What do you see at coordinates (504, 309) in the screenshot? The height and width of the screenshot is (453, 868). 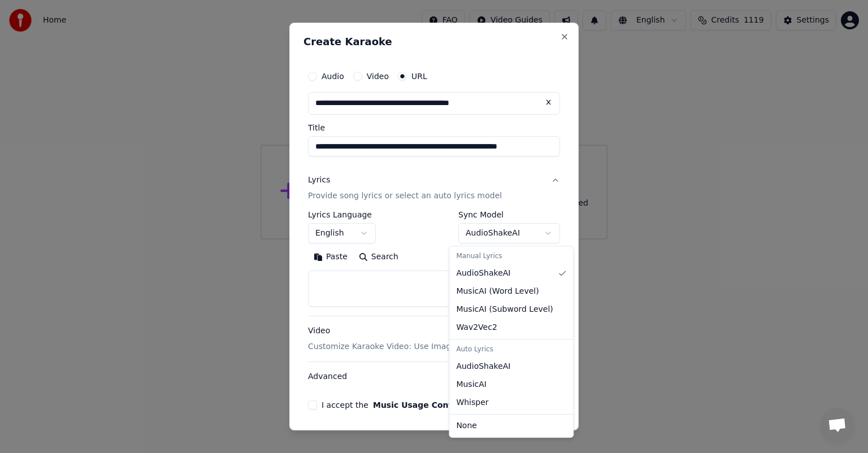 I see `span: MusicAI ( Subword Level )` at bounding box center [504, 309].